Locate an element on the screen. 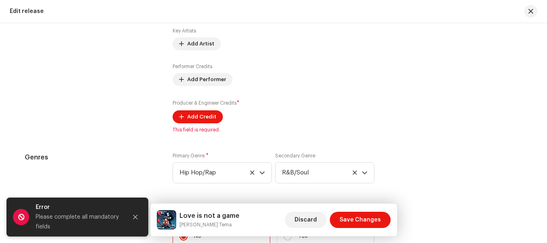 This screenshot has height=243, width=547. div: Please complete all mandatory fields is located at coordinates (78, 222).